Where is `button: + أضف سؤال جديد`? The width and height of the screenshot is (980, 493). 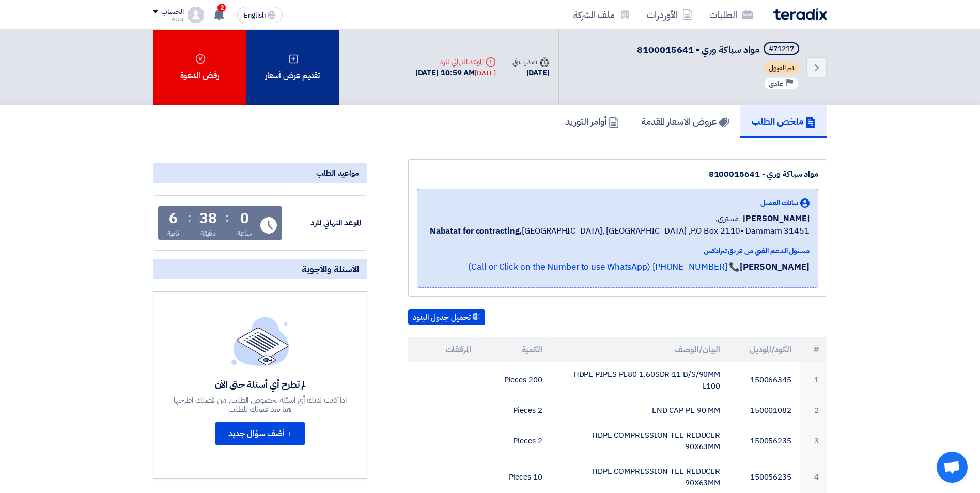
button: + أضف سؤال جديد is located at coordinates (260, 433).